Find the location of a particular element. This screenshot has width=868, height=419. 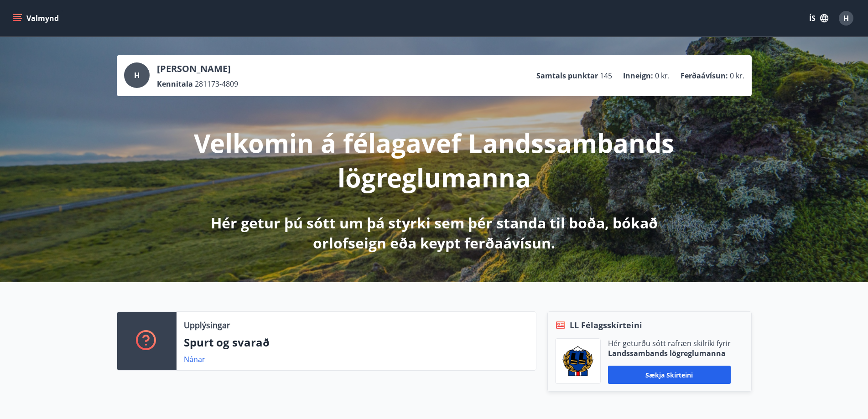

a: Nánar is located at coordinates (194, 359).